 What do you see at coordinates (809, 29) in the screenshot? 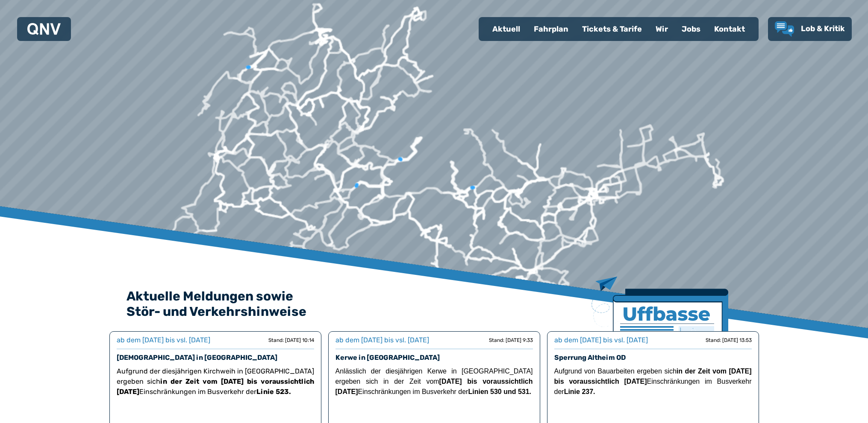
I see `a: Lob & Kritik` at bounding box center [809, 29].